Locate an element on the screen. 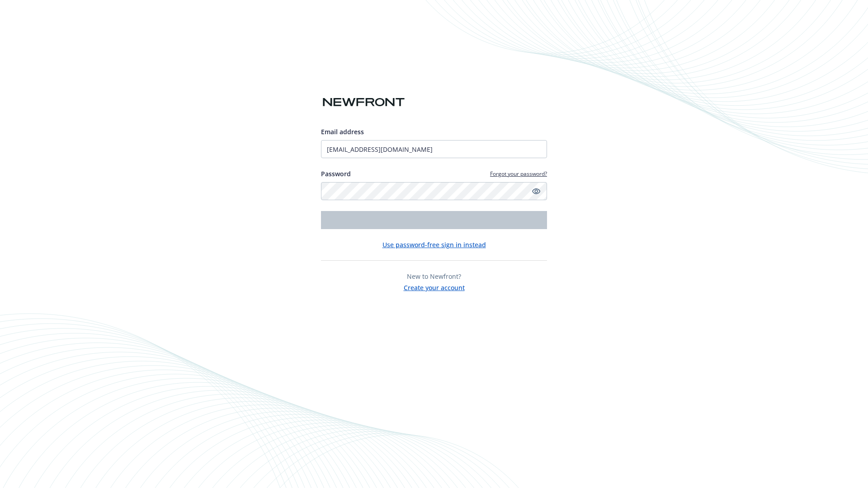 This screenshot has width=868, height=488. span: Login is located at coordinates (434, 220).